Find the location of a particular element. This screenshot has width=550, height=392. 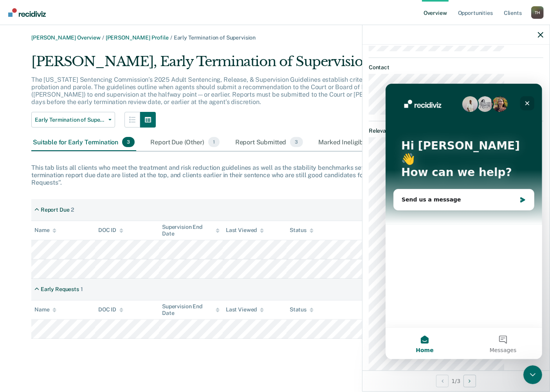

div: T H is located at coordinates (537, 13).